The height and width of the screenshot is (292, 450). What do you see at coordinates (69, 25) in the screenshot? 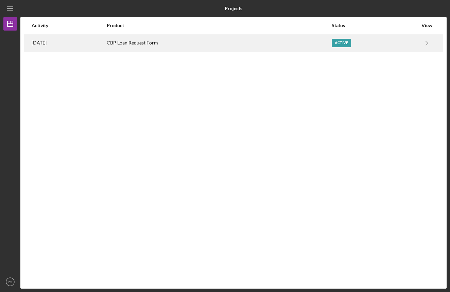
I see `div: Activity` at bounding box center [69, 25].